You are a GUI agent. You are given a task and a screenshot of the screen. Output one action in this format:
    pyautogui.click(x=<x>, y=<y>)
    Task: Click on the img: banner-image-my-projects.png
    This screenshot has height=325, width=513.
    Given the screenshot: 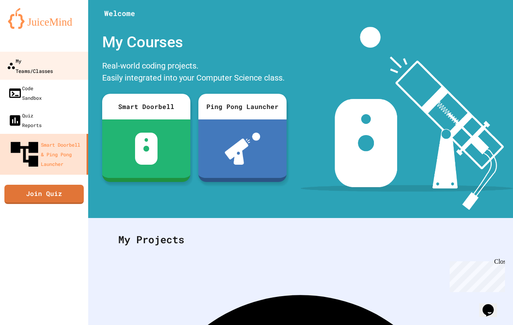 What is the action you would take?
    pyautogui.click(x=407, y=118)
    